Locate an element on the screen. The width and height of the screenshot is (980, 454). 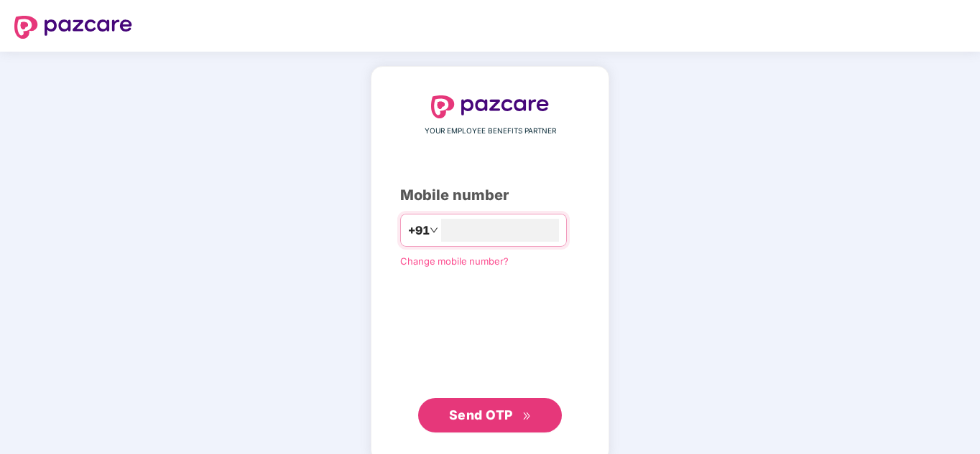
div: Mobile number is located at coordinates (490, 195).